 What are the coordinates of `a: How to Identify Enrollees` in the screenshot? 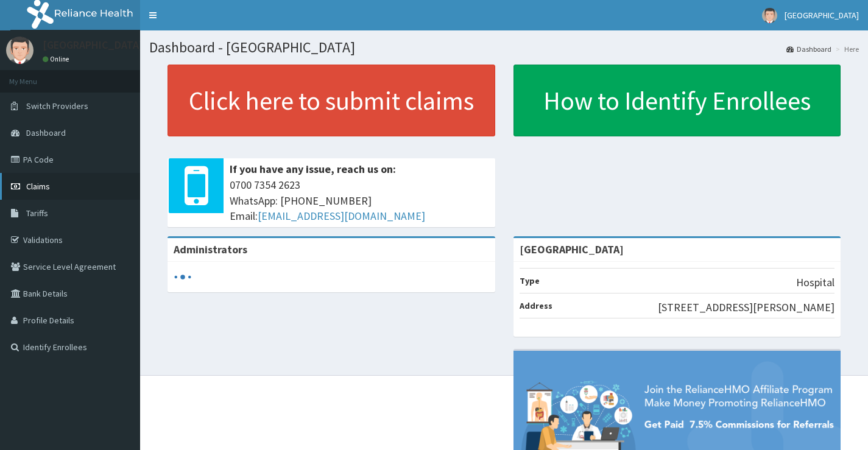 It's located at (677, 100).